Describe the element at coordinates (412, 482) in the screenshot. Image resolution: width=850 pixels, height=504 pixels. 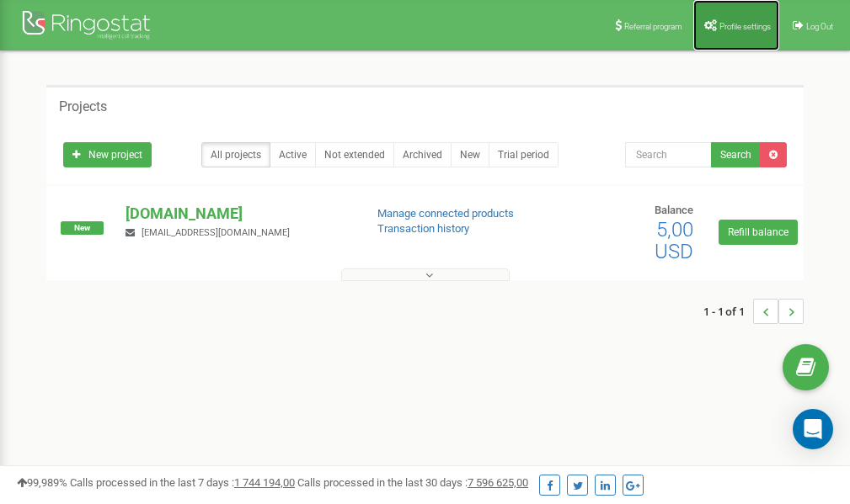
I see `span: Calls processed in the last 30 days :` at that location.